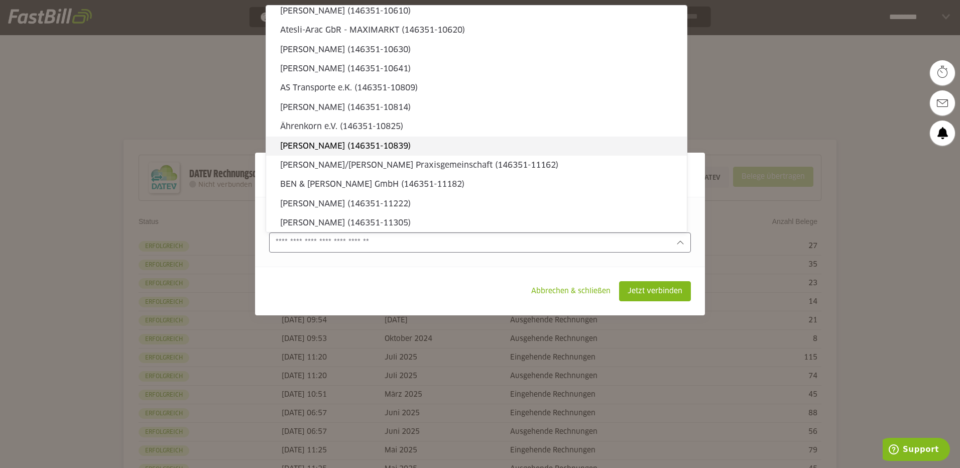 The height and width of the screenshot is (468, 960). I want to click on sl-button: Abbrechen & schließen, so click(571, 291).